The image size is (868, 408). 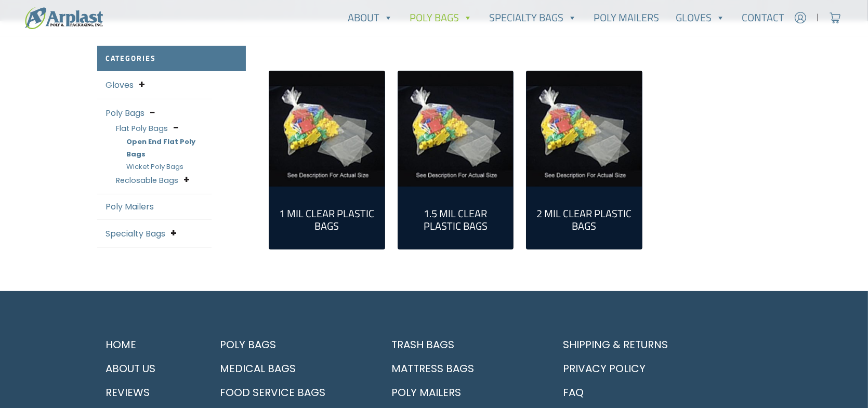 I want to click on a: Mattress Bags, so click(x=462, y=368).